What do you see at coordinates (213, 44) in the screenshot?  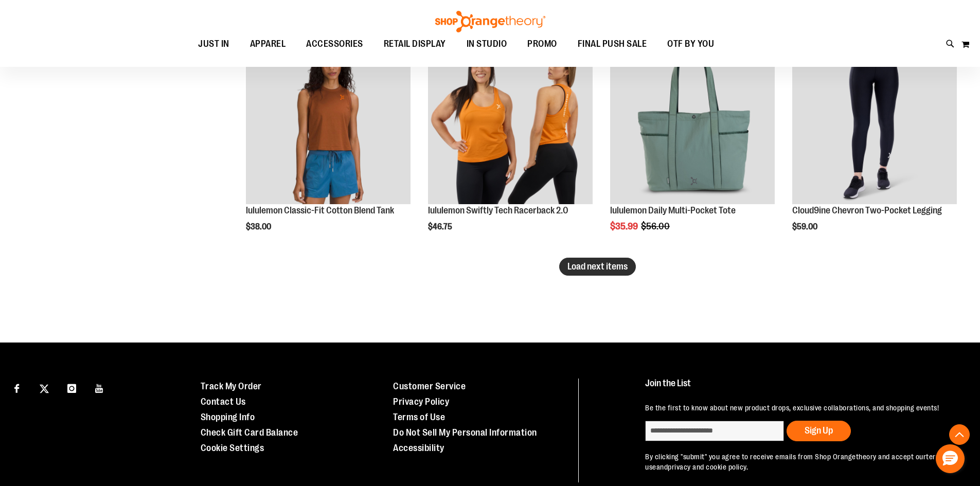 I see `a: JUST IN` at bounding box center [213, 44].